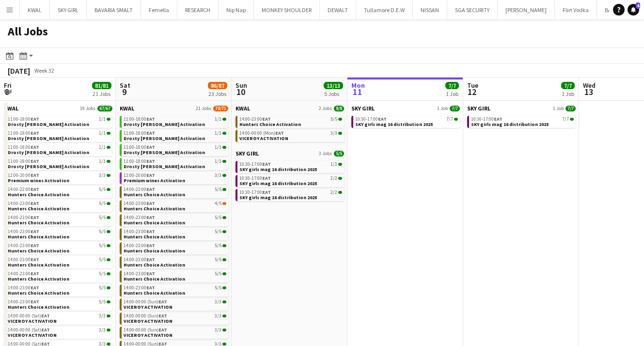 The image size is (644, 346). I want to click on span: 13, so click(588, 92).